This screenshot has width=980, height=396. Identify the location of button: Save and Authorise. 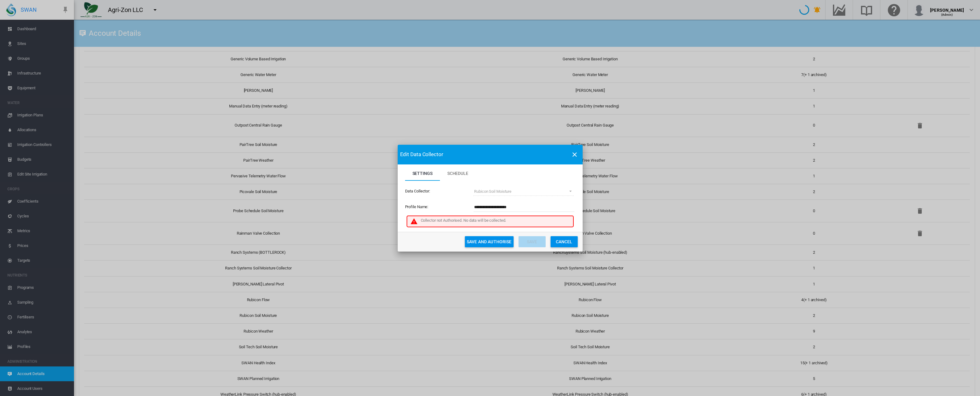
(490, 242).